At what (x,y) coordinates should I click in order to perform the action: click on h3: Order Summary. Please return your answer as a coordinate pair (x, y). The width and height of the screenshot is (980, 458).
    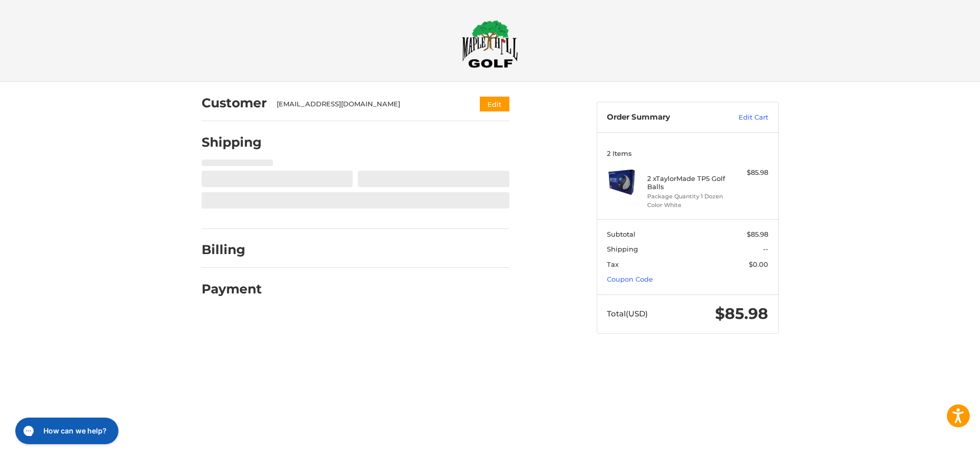
    Looking at the image, I should click on (662, 118).